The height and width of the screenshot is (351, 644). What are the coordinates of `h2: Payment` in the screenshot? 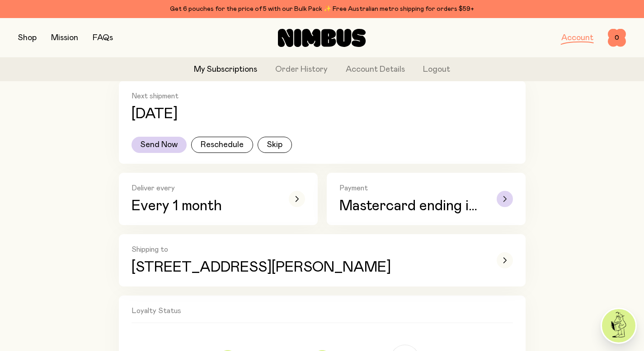 It's located at (412, 188).